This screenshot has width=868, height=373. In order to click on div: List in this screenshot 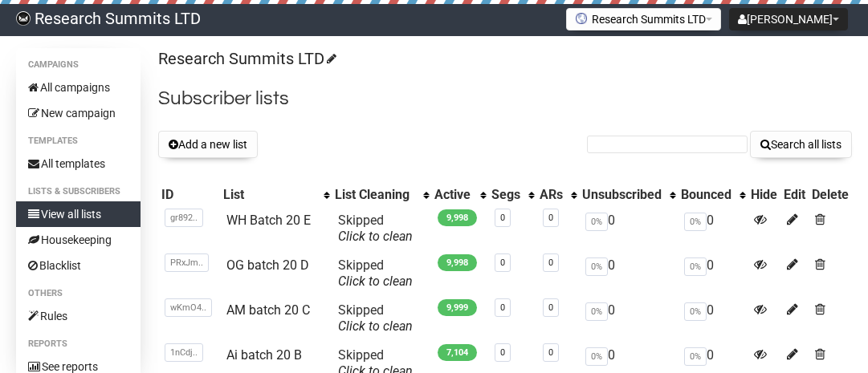, I will do `click(269, 195)`.